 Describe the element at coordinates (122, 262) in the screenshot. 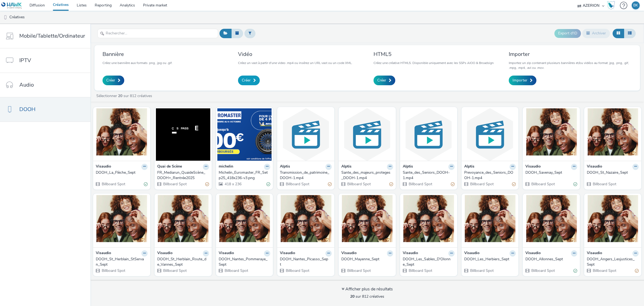

I see `a: DOOH_St_Herblain_StServan_Sept` at that location.